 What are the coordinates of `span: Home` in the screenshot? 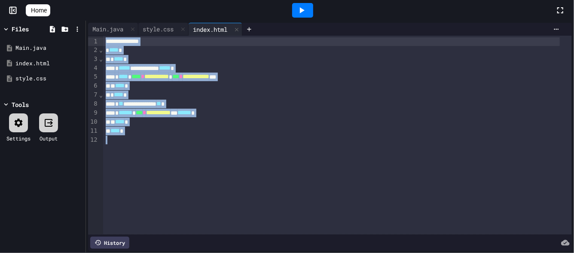 It's located at (39, 10).